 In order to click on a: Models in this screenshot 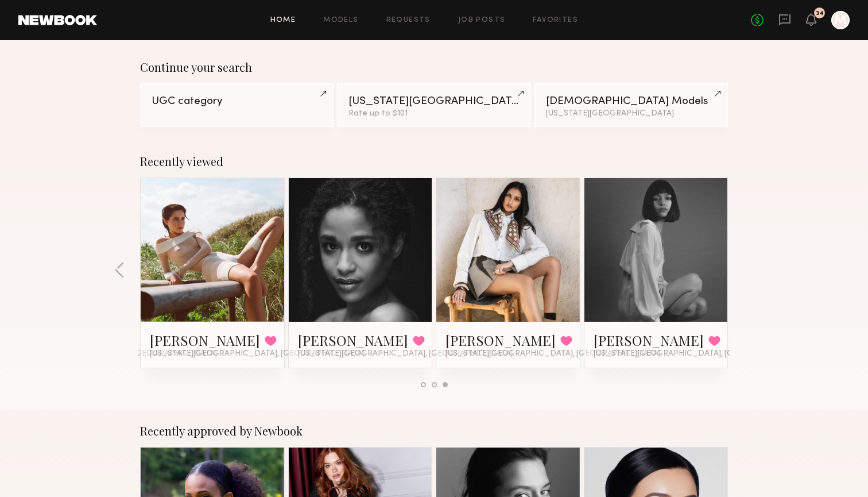, I will do `click(341, 20)`.